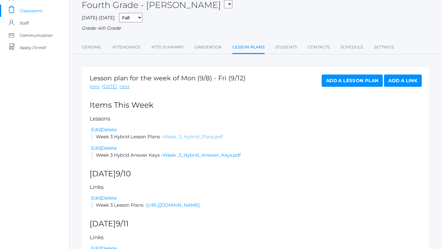 This screenshot has height=249, width=442. What do you see at coordinates (256, 155) in the screenshot?
I see `li: Week 3 Hybrid Answer Keys -` at bounding box center [256, 155].